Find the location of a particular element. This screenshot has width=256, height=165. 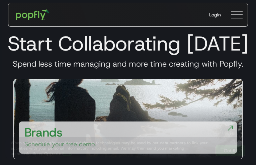

div: When you visit or log in, cookies and similar technologies may be used by our data partners to li... is located at coordinates (110, 148).